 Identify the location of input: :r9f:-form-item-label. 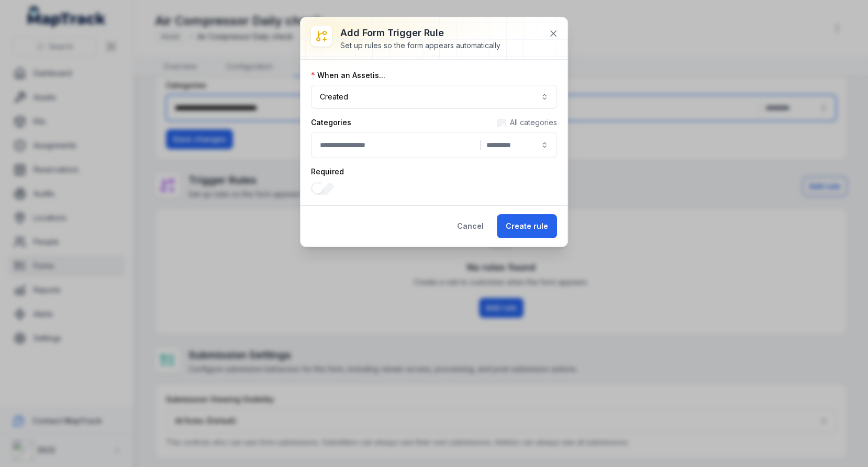
(322, 188).